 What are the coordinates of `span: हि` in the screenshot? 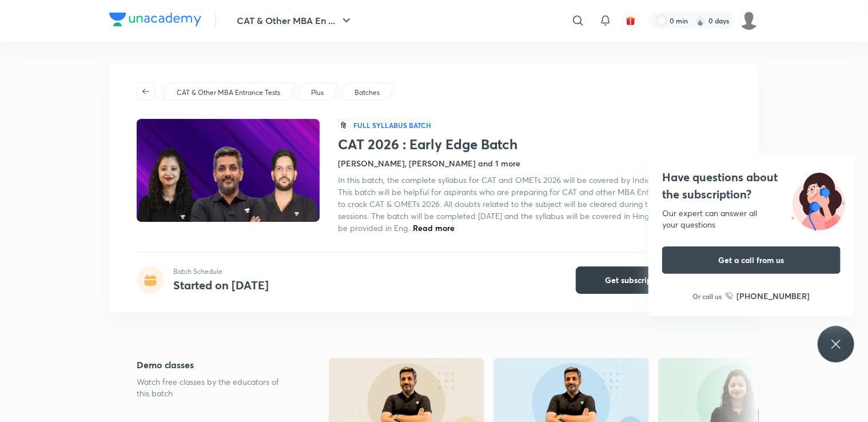 It's located at (343, 125).